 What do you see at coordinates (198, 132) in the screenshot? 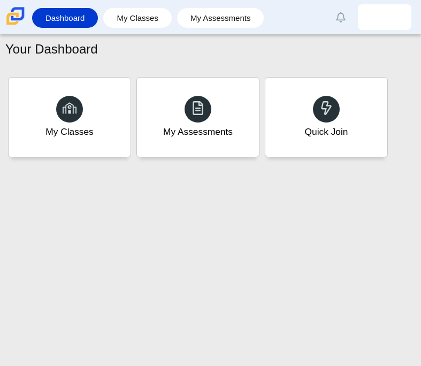
I see `div: My Assessments` at bounding box center [198, 132].